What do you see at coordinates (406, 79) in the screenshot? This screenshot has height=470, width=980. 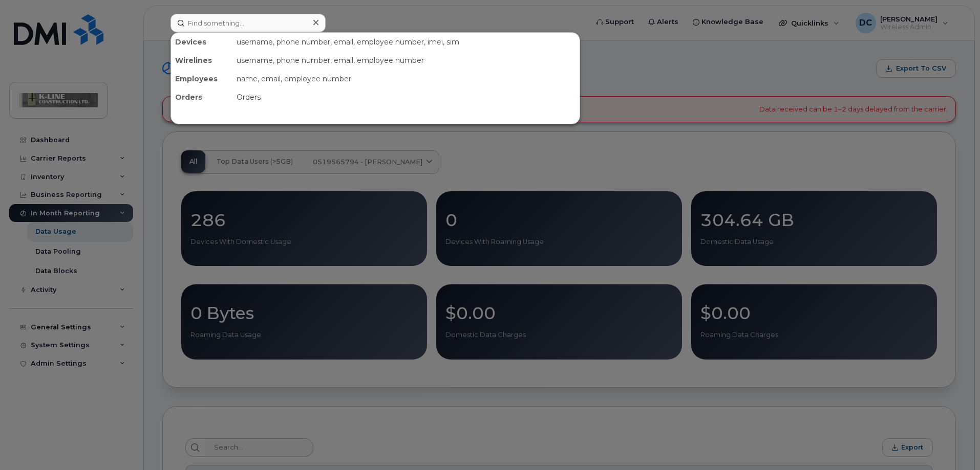 I see `div: name, email, employee number` at bounding box center [406, 79].